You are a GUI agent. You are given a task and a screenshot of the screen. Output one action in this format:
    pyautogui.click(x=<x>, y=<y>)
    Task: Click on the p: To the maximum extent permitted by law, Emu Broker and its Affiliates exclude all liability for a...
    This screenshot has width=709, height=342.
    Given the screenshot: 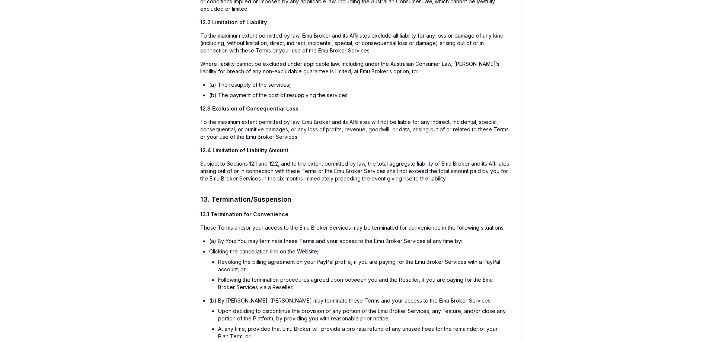 What is the action you would take?
    pyautogui.click(x=355, y=43)
    